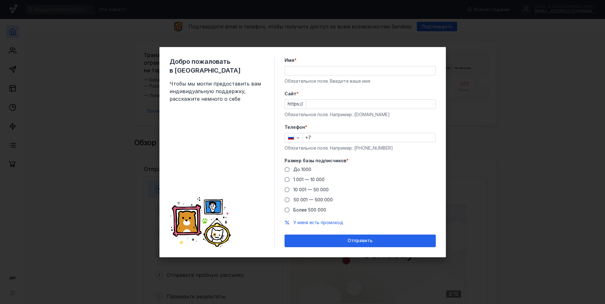  I want to click on span: Размер базы подписчиков, so click(316, 160).